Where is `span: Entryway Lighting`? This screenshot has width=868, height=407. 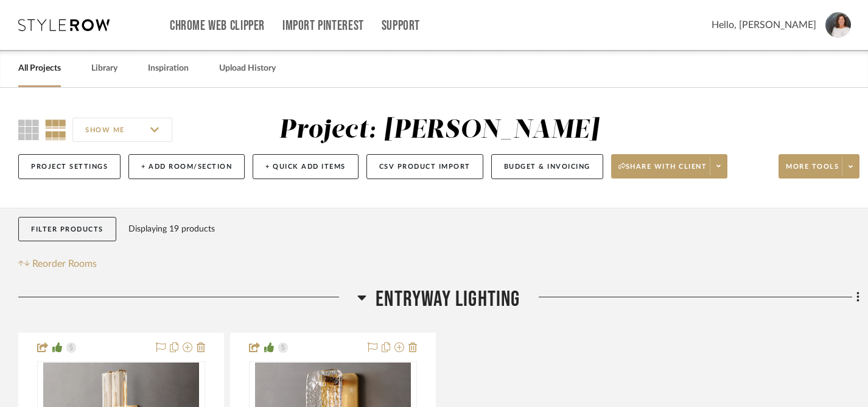 span: Entryway Lighting is located at coordinates (447, 299).